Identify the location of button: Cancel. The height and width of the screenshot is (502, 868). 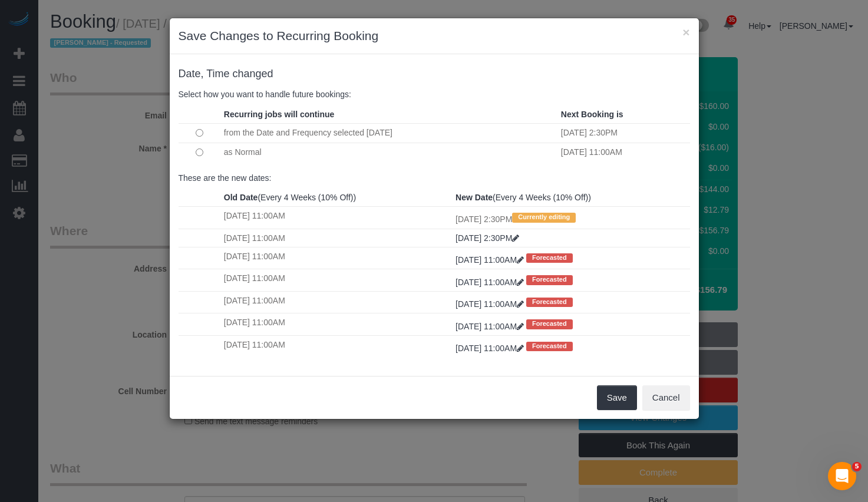
(666, 398).